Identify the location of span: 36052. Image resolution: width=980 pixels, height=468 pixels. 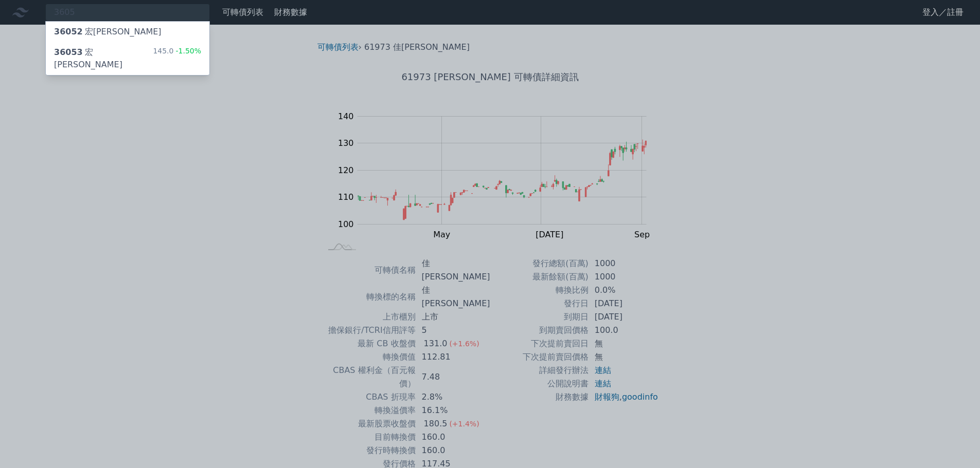
(68, 31).